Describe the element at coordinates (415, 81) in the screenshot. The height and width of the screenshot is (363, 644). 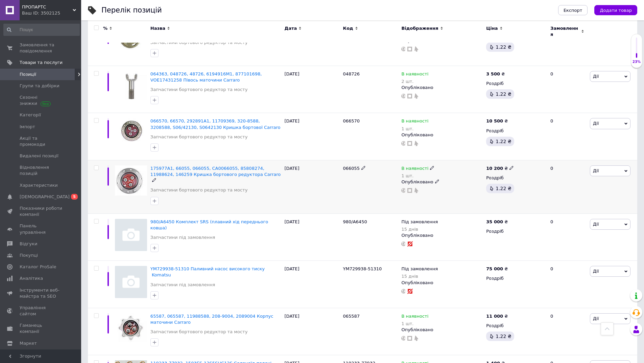
I see `div: 2 шт.` at that location.